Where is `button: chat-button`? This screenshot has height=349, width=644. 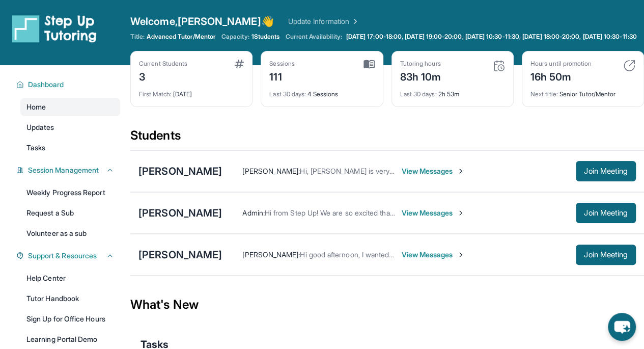
button: chat-button is located at coordinates (622, 327).